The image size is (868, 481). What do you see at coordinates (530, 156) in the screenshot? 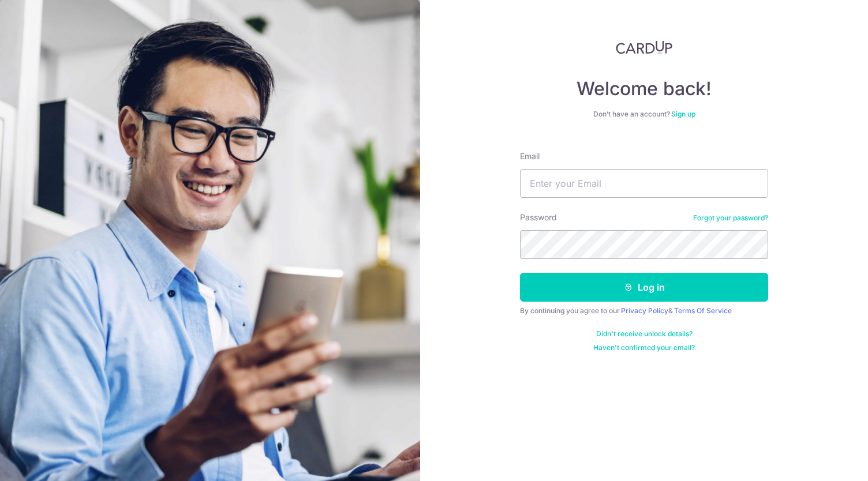
I see `label: Email` at bounding box center [530, 156].